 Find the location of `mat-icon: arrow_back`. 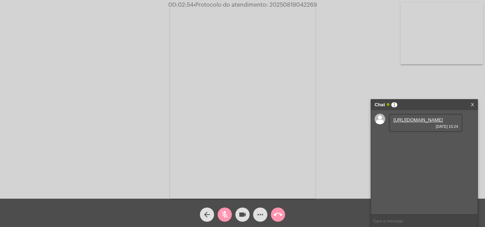

mat-icon: arrow_back is located at coordinates (207, 215).